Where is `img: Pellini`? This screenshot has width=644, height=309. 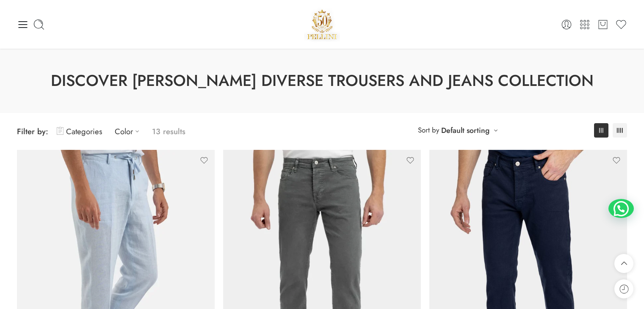 img: Pellini is located at coordinates (322, 24).